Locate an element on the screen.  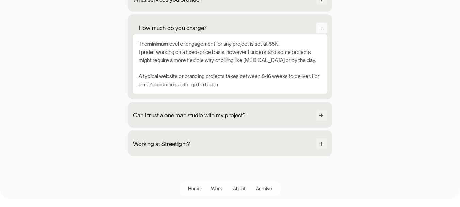
div: How much do you charge? is located at coordinates (173, 28).